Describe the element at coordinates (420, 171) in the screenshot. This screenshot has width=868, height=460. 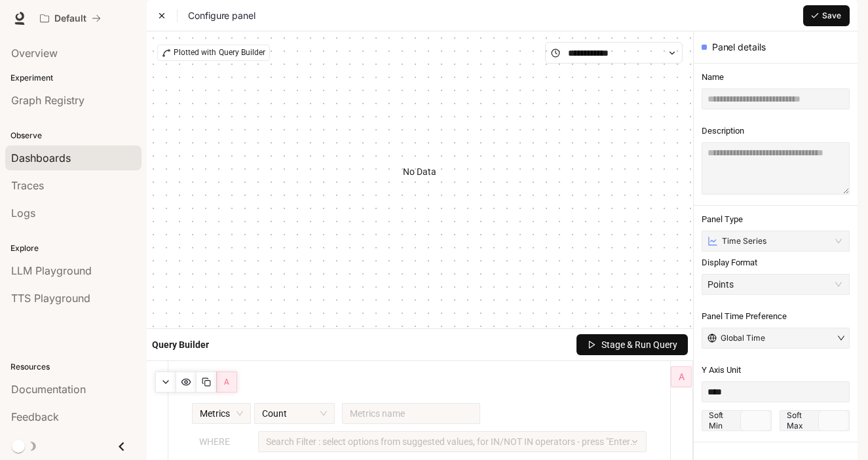
I see `article: No Data` at that location.